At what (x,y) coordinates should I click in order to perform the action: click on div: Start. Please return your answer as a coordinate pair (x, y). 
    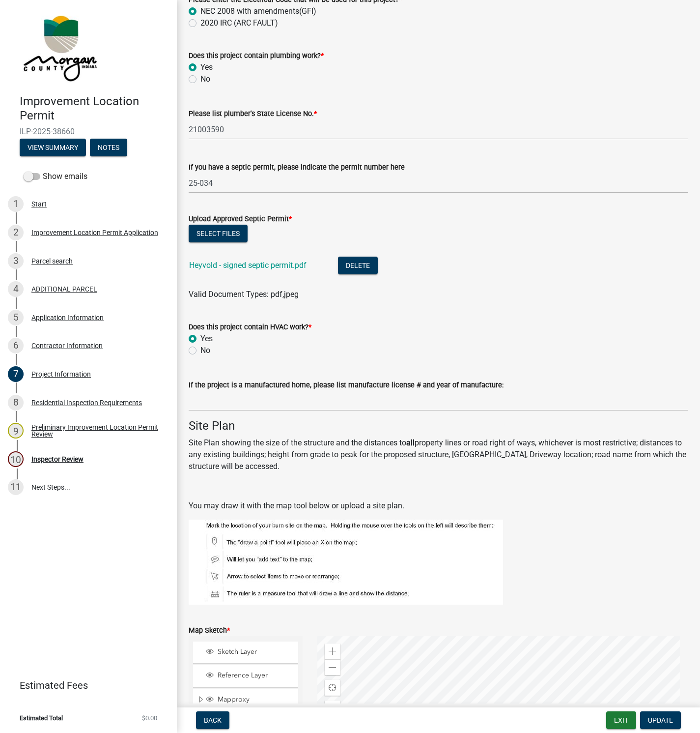
    Looking at the image, I should click on (39, 204).